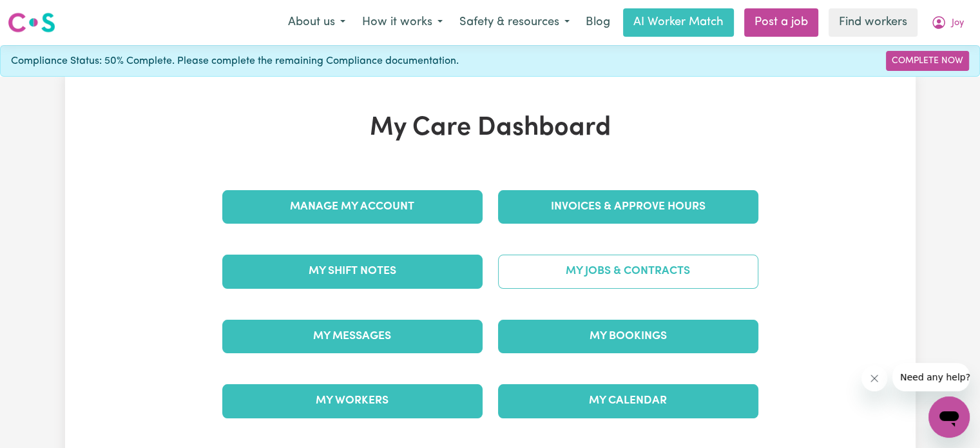 The height and width of the screenshot is (448, 980). I want to click on a: Blog, so click(598, 23).